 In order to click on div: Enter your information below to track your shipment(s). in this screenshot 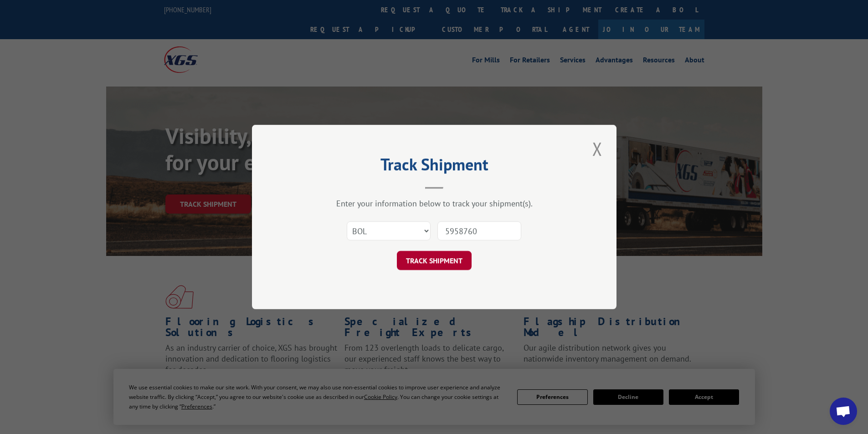, I will do `click(434, 203)`.